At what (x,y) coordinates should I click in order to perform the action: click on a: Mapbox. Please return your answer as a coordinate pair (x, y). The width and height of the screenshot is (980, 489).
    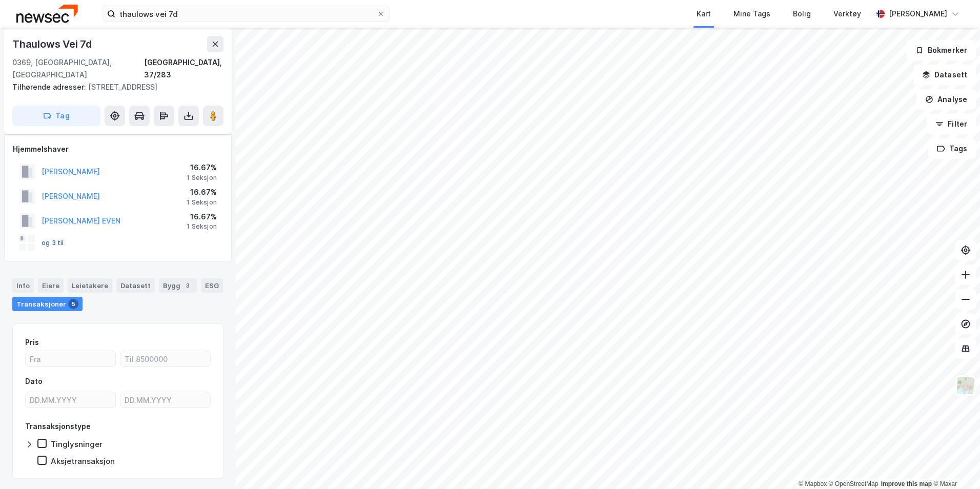
    Looking at the image, I should click on (813, 484).